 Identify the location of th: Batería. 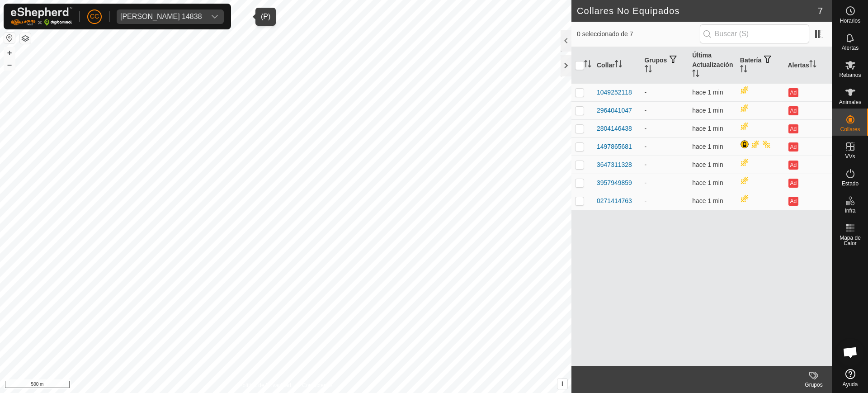
(761, 65).